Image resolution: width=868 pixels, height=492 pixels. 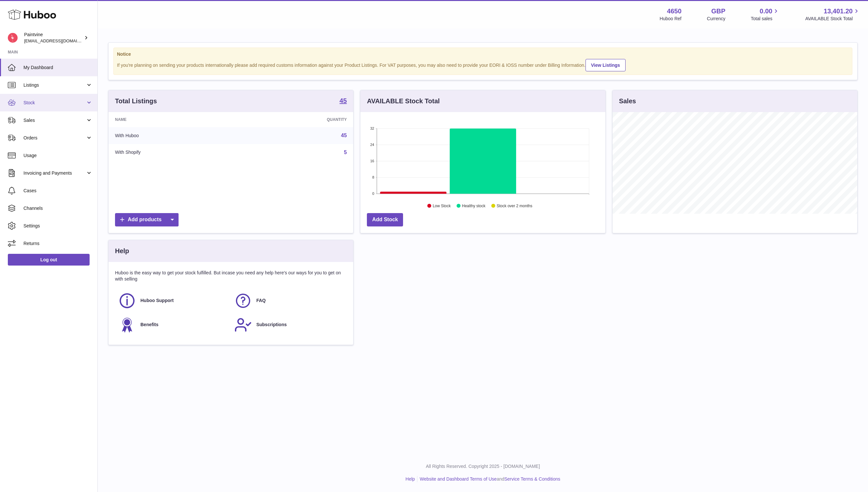 What do you see at coordinates (136, 101) in the screenshot?
I see `h3: Total Listings` at bounding box center [136, 101].